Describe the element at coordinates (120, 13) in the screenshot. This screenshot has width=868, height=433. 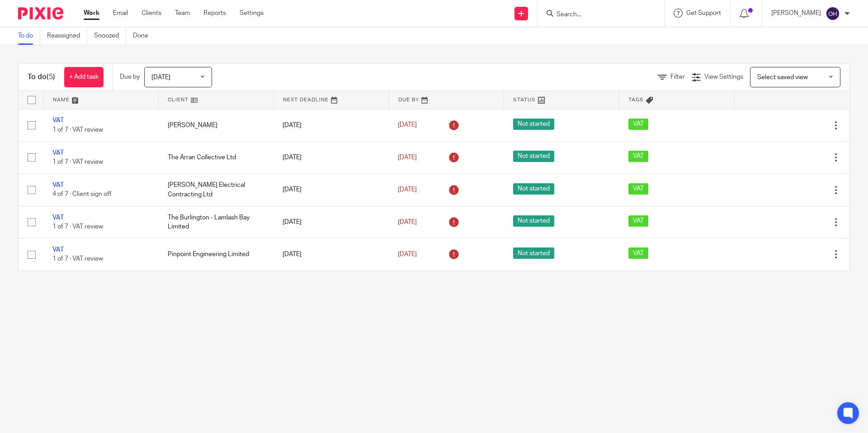
I see `a: Email` at that location.